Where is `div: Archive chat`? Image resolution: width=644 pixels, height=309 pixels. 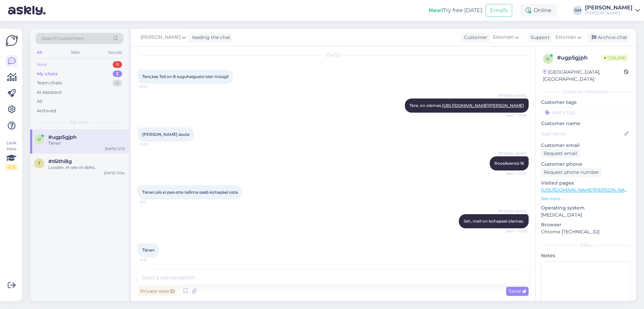
div: Archive chat is located at coordinates (609, 37).